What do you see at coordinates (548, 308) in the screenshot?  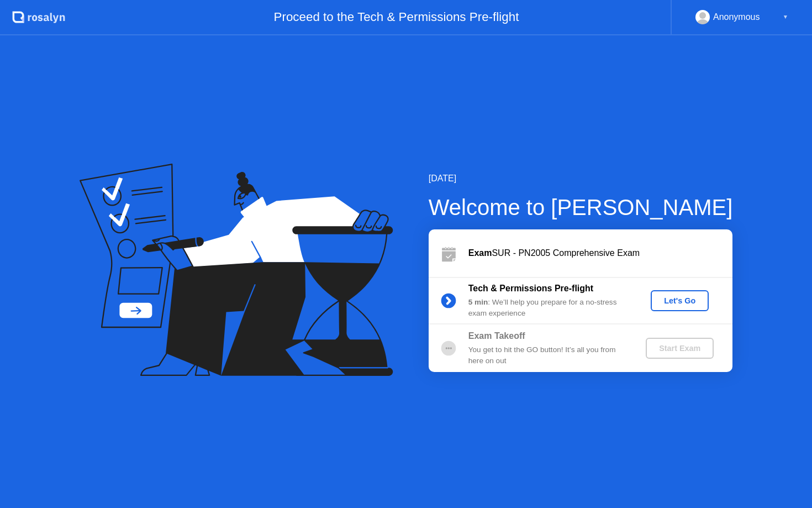 I see `div: : We’ll help you prepare for a no-stress exam experience` at bounding box center [548, 308].